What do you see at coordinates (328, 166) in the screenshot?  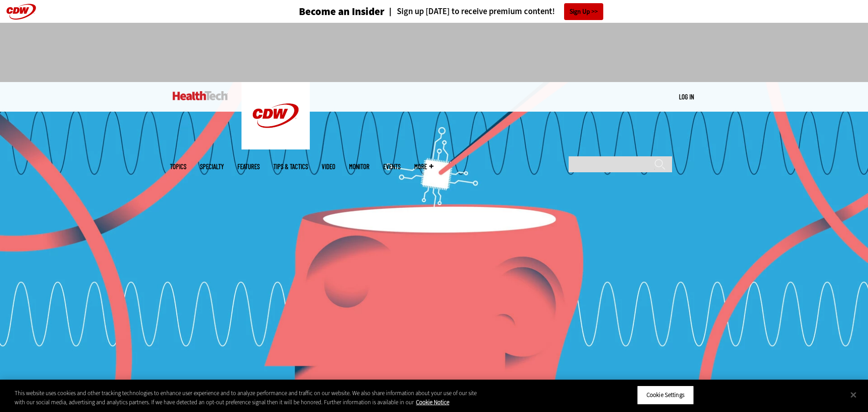 I see `a: Video` at bounding box center [328, 166].